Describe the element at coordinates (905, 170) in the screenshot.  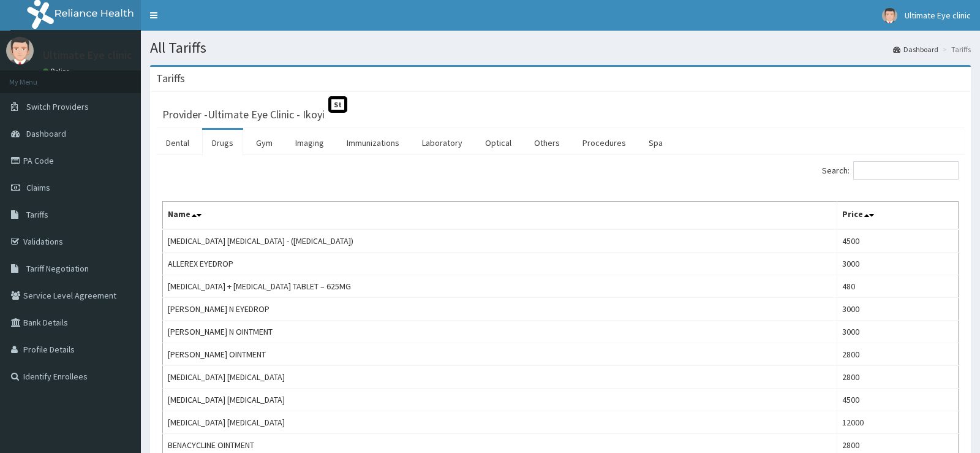
I see `input: Search:` at that location.